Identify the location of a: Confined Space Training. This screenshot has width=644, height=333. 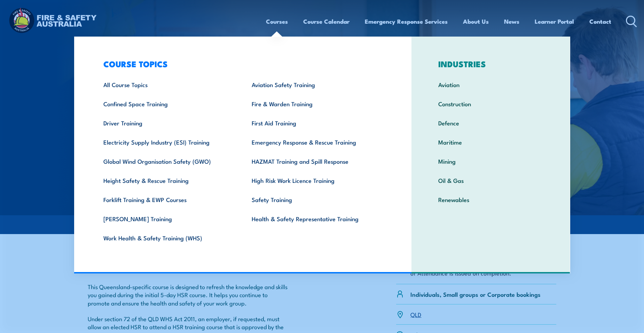
(167, 103).